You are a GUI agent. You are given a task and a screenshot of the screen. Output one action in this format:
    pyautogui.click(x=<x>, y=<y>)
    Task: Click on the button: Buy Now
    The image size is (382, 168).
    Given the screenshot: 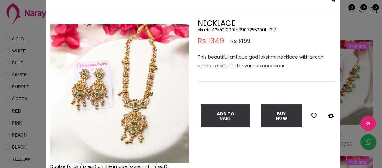 What is the action you would take?
    pyautogui.click(x=281, y=116)
    